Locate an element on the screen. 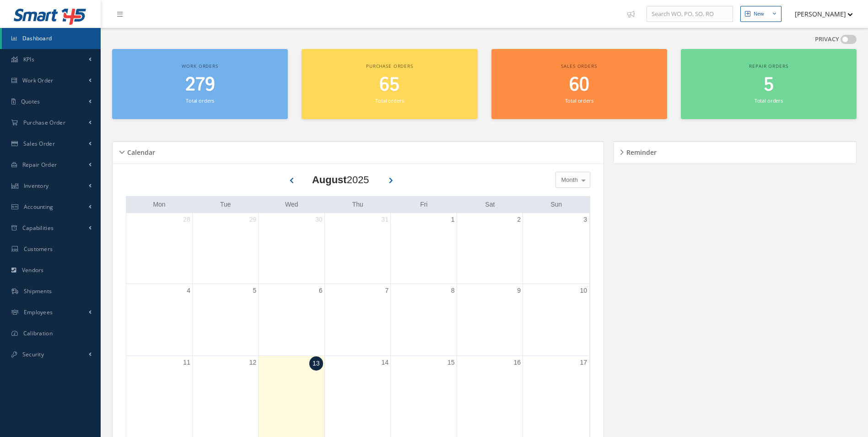 The width and height of the screenshot is (868, 437). td: August 9, 2025 is located at coordinates (490, 320).